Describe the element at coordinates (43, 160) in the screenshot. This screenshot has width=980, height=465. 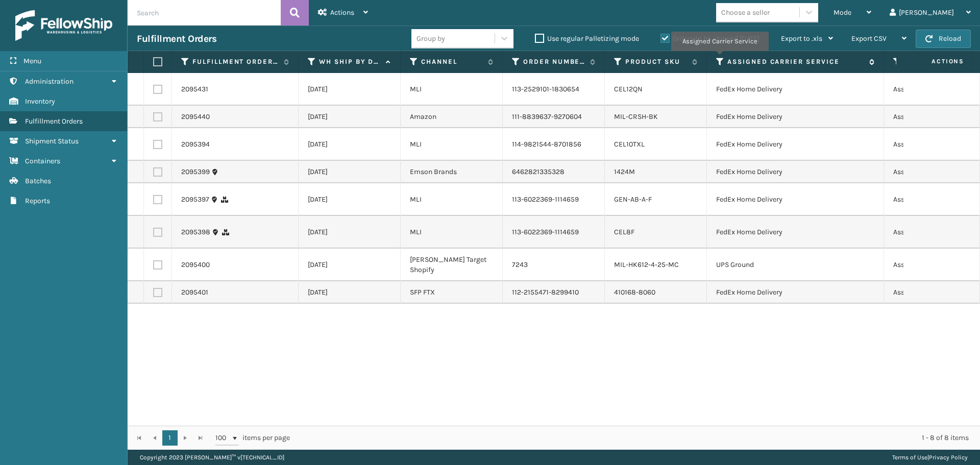
I see `span: Containers` at that location.